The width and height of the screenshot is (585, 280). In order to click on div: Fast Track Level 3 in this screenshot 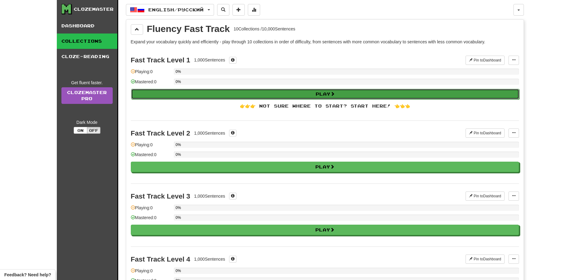, I will do `click(161, 196)`.